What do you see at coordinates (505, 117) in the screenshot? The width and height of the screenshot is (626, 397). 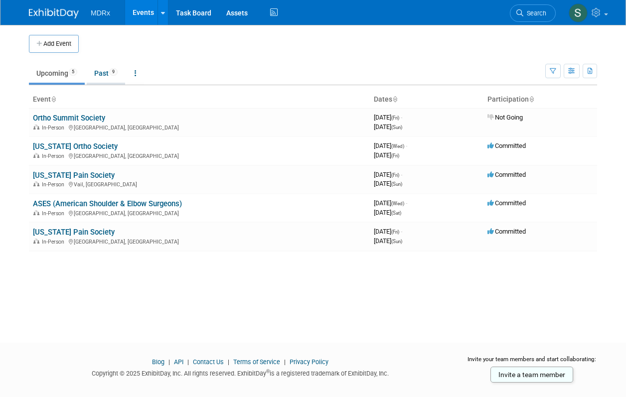 I see `span: Not Going` at bounding box center [505, 117].